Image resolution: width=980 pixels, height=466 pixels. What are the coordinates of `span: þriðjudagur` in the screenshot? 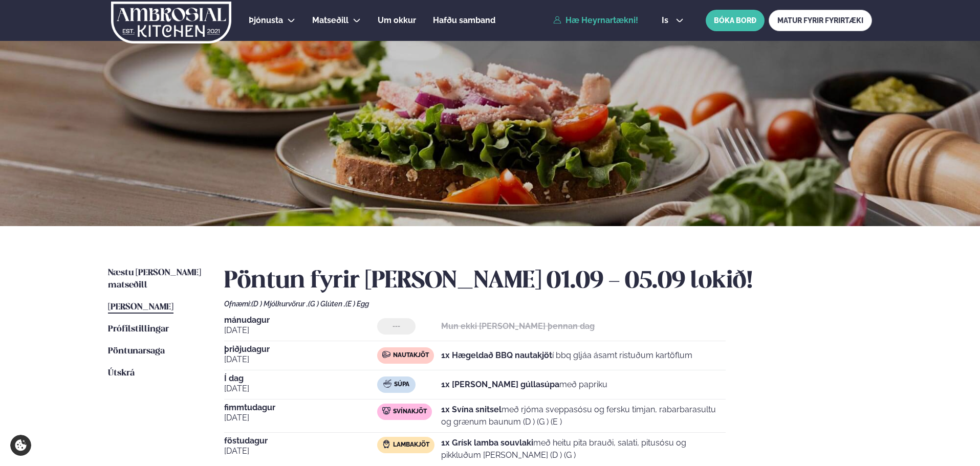 It's located at (300, 350).